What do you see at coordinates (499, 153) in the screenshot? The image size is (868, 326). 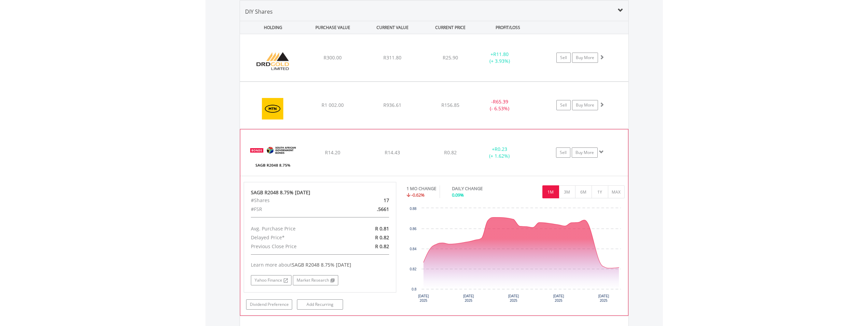 I see `div: + (+ 1.62%)` at bounding box center [499, 153].